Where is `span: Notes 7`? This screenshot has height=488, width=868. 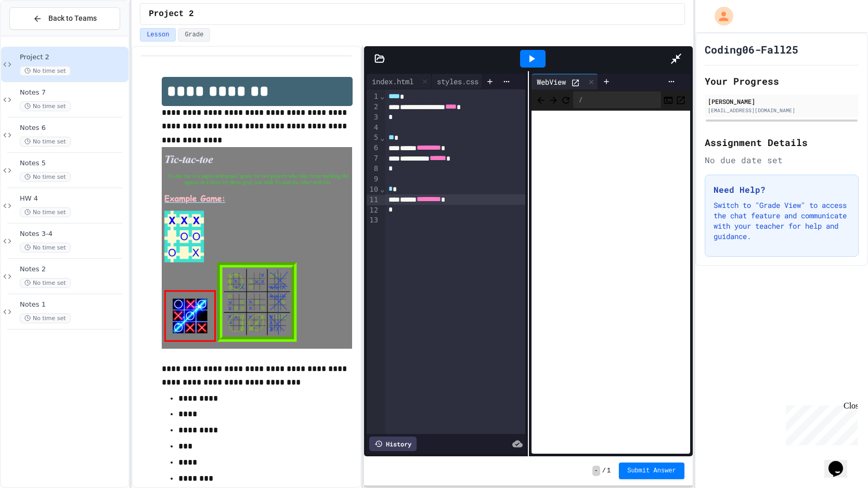 span: Notes 7 is located at coordinates (73, 92).